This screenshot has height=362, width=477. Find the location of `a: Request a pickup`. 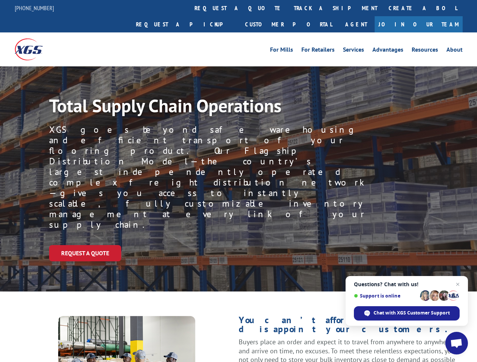

a: Request a pickup is located at coordinates (185, 24).